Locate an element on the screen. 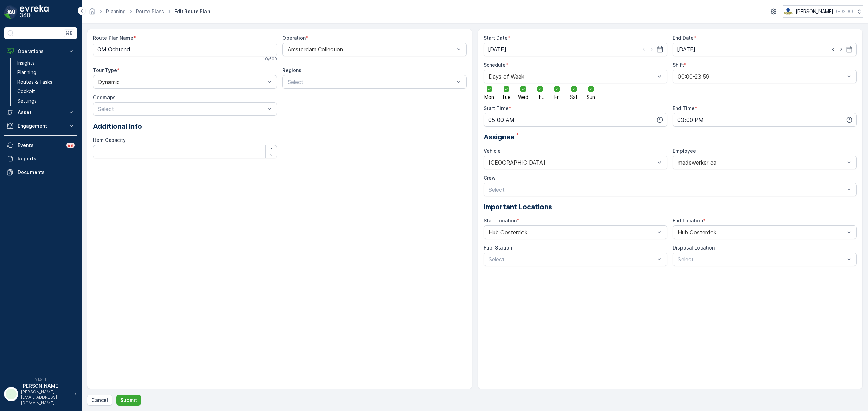 This screenshot has width=868, height=411. p: Events is located at coordinates (40, 145).